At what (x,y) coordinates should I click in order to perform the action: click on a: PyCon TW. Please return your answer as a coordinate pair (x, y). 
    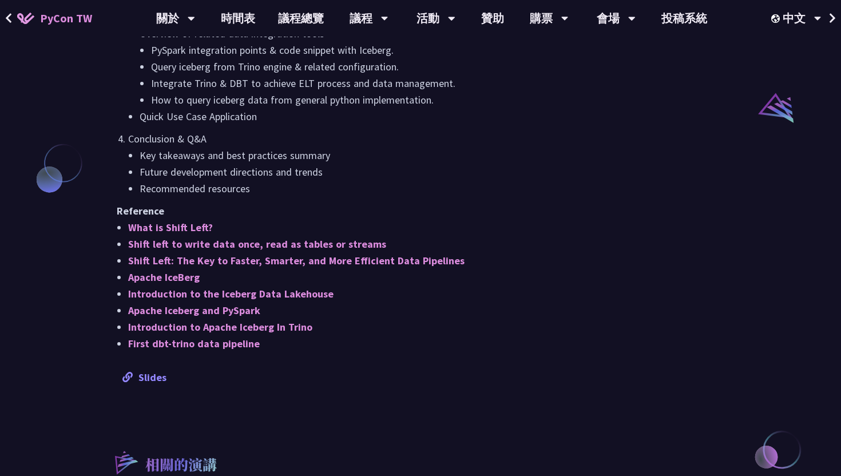
    Looking at the image, I should click on (54, 18).